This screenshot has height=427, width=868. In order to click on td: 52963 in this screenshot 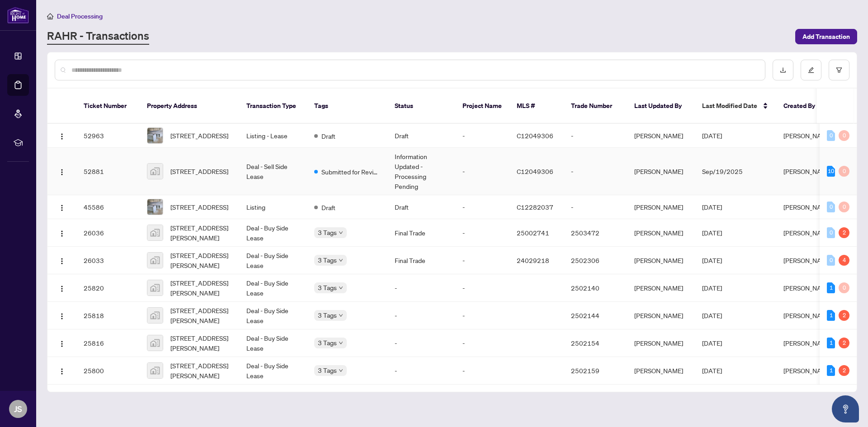, I will do `click(108, 136)`.